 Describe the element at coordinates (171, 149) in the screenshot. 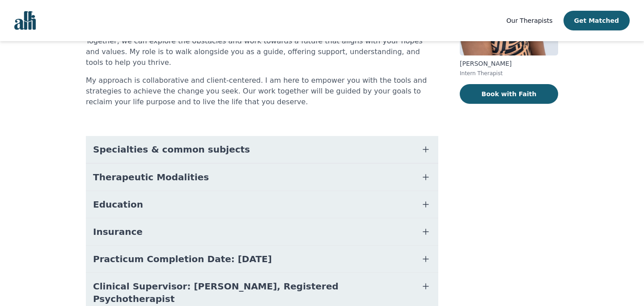

I see `span: Specialties & common subjects` at that location.